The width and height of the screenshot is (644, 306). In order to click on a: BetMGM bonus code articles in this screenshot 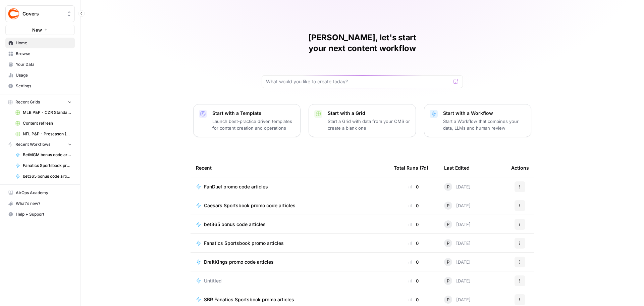, I will do `click(43, 155)`.